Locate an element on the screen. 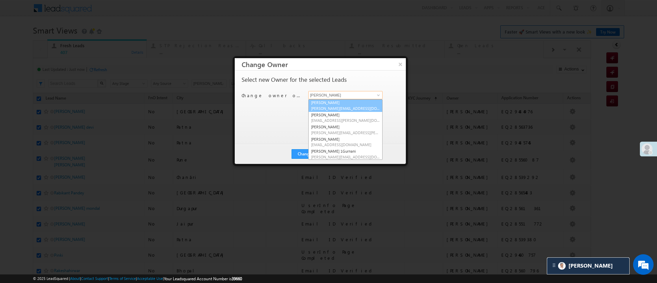  a: Terms of Service is located at coordinates (122, 278).